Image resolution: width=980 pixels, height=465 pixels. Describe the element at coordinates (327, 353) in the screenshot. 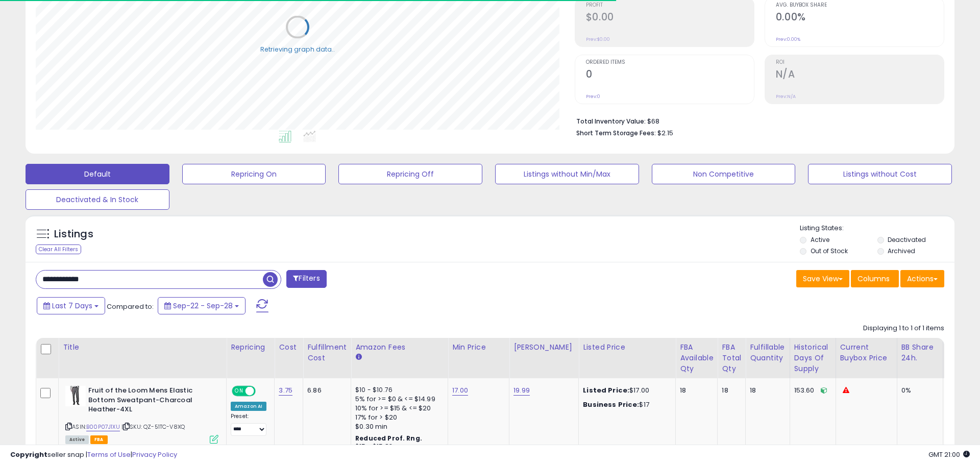

I see `div: Fulfillment Cost` at that location.